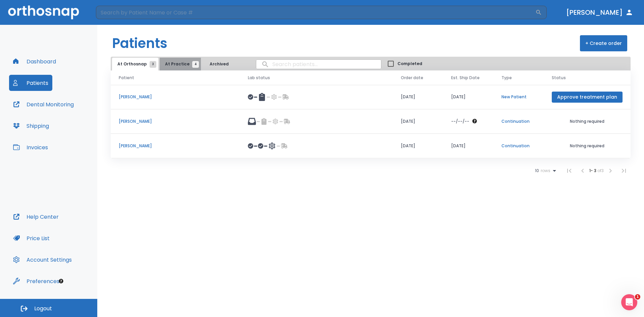 The width and height of the screenshot is (644, 317). Describe the element at coordinates (34, 61) in the screenshot. I see `a: Dashboard` at that location.